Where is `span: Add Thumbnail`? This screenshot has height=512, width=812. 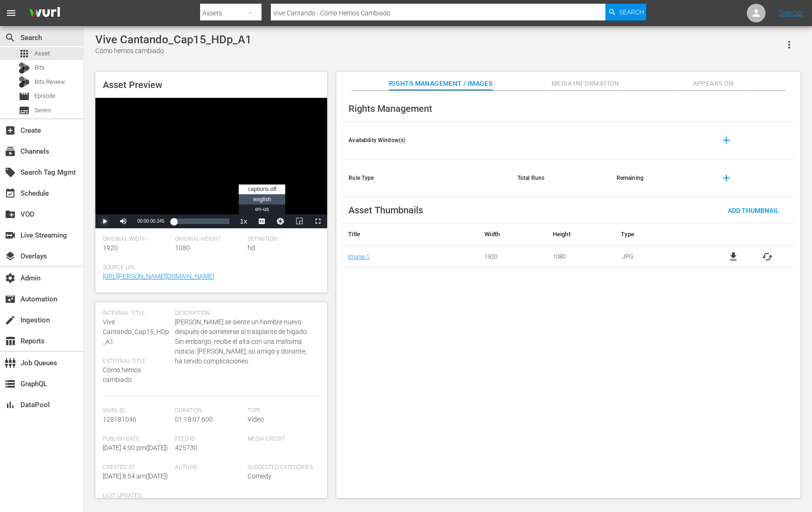 span: Add Thumbnail is located at coordinates (753, 211).